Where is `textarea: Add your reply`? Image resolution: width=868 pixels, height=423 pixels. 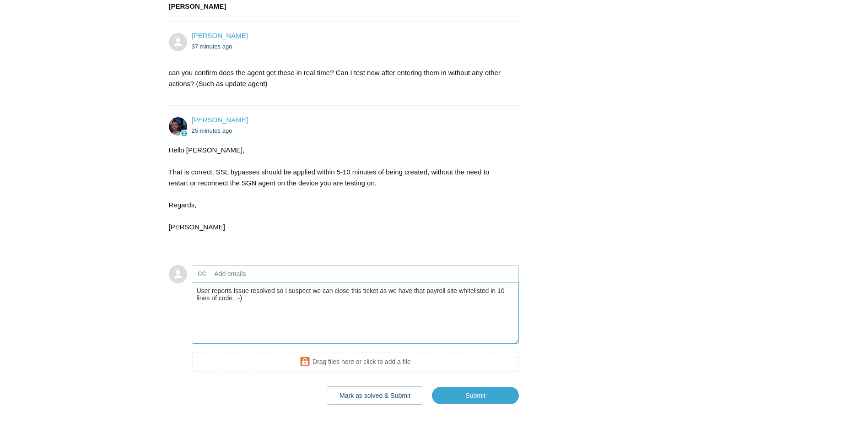 textarea: Add your reply is located at coordinates (356, 313).